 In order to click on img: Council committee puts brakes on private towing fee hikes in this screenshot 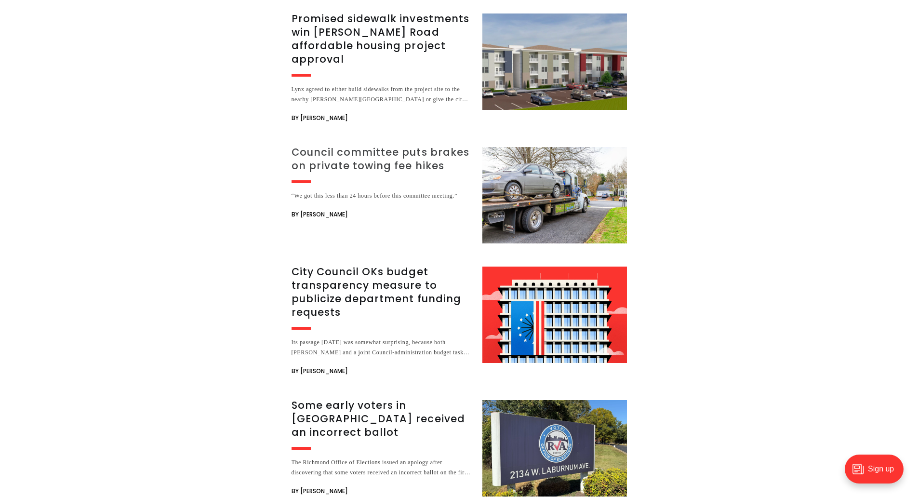, I will do `click(555, 195)`.